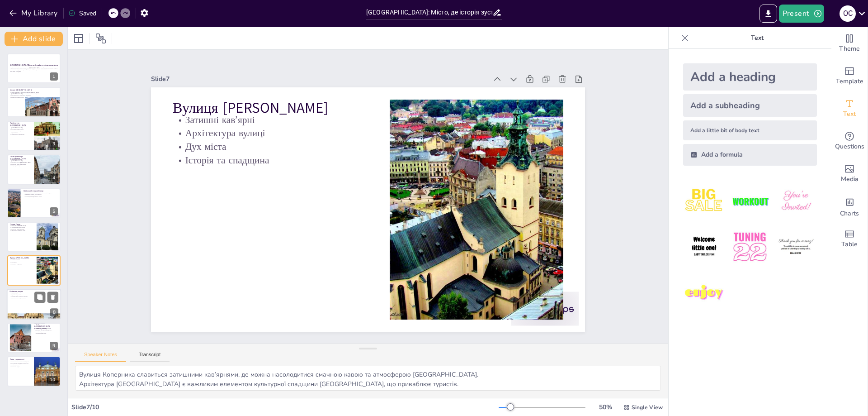 The image size is (868, 416). What do you see at coordinates (849, 206) in the screenshot?
I see `div: Add charts and graphs` at bounding box center [849, 206].